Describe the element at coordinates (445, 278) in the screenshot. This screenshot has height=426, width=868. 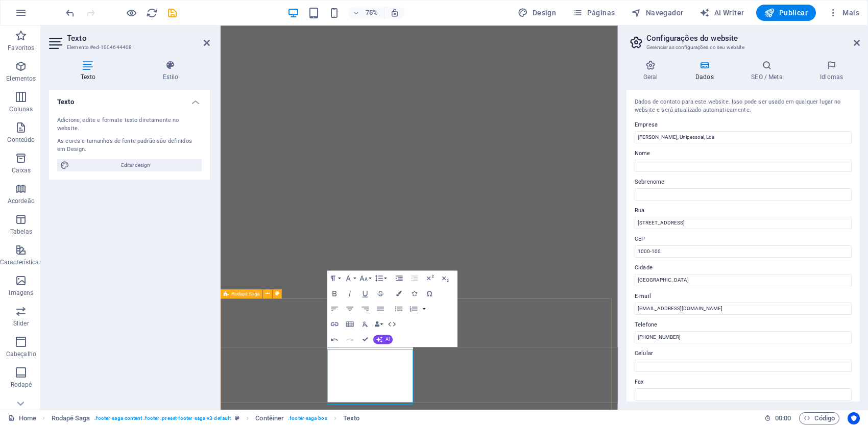
I see `button: Subscript` at that location.